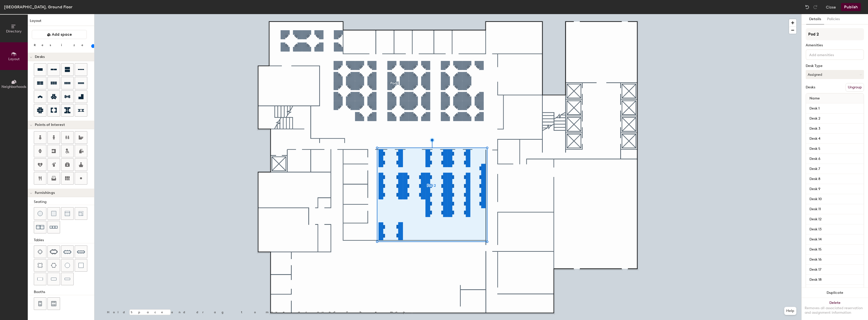  What do you see at coordinates (40, 279) in the screenshot?
I see `button: Table (1x2)` at bounding box center [40, 279].